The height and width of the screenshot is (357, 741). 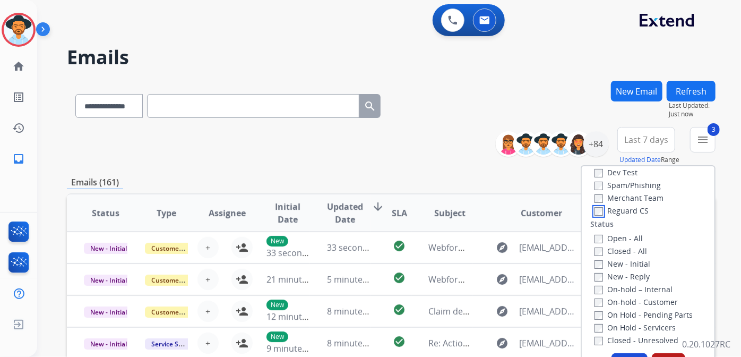 What do you see at coordinates (633, 289) in the screenshot?
I see `label: On-hold – Internal` at bounding box center [633, 289].